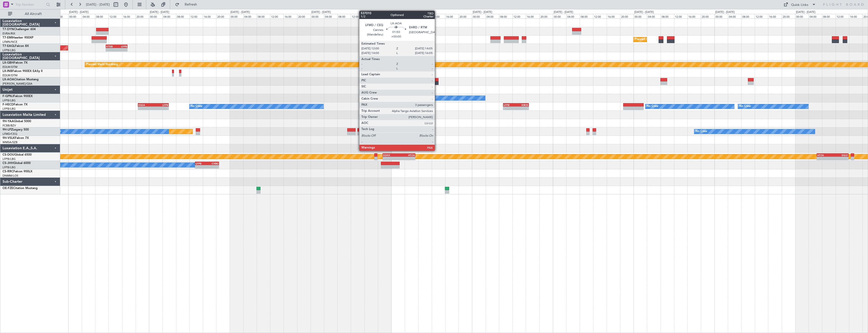 The height and width of the screenshot is (333, 868). Describe the element at coordinates (17, 172) in the screenshot. I see `a: CS-RRCFalcon 900LX` at that location.